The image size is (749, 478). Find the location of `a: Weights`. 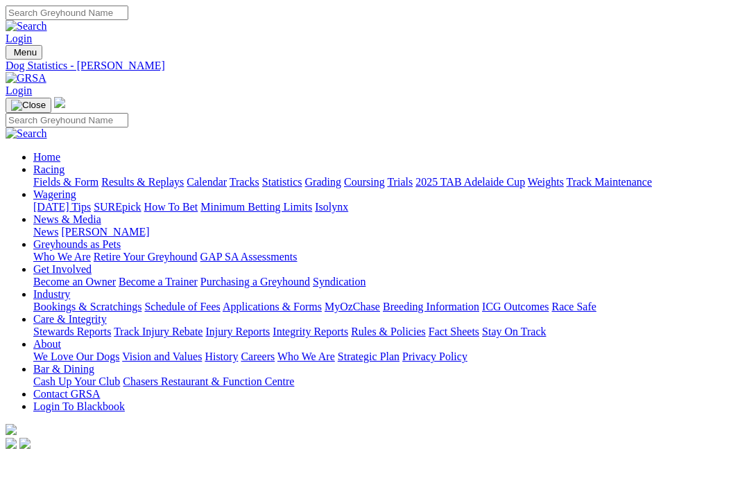

a: Weights is located at coordinates (546, 182).